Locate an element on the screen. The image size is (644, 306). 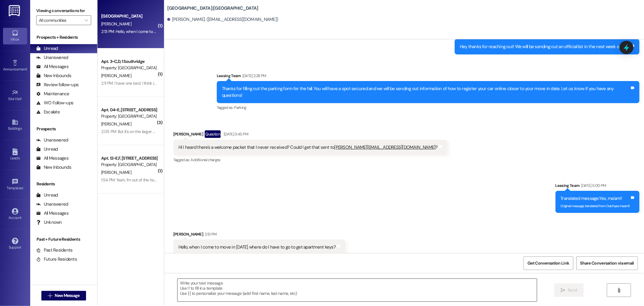
input: All communities is located at coordinates (60, 20).